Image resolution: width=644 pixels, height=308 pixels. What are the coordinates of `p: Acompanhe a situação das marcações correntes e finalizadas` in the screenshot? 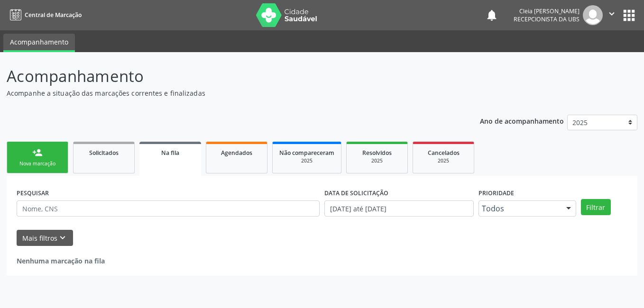 It's located at (227, 93).